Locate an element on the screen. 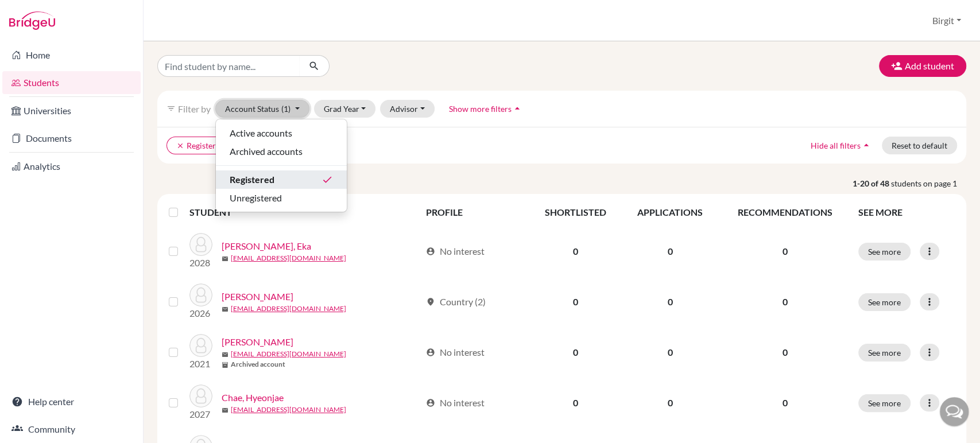  img: Bridge-U is located at coordinates (32, 21).